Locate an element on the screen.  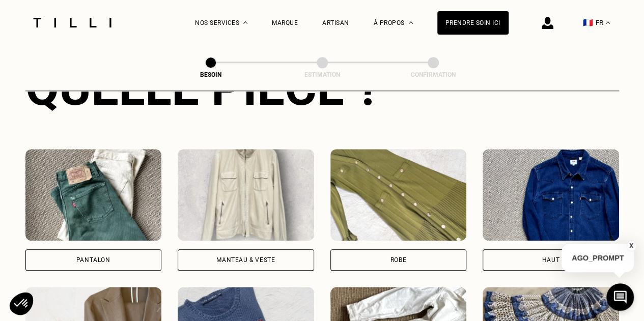
div: Confirmation is located at coordinates (433, 75).